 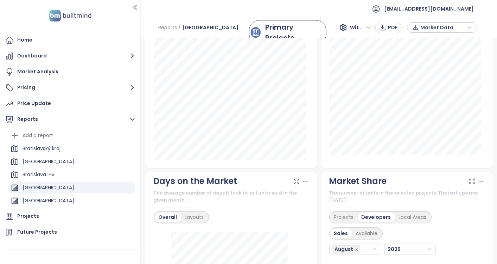 I want to click on a: Future Projects, so click(x=70, y=232).